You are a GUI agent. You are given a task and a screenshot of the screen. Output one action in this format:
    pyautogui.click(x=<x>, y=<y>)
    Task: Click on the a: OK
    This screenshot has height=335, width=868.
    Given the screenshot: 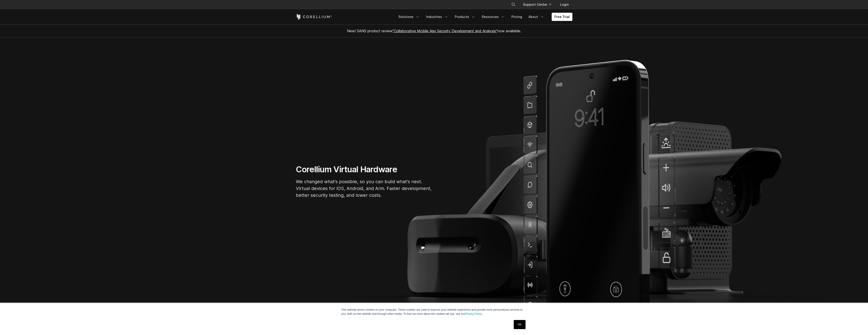 What is the action you would take?
    pyautogui.click(x=519, y=325)
    